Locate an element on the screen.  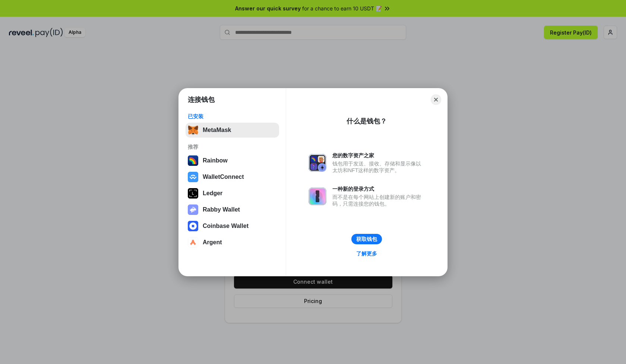
div: 推荐 is located at coordinates (232, 147).